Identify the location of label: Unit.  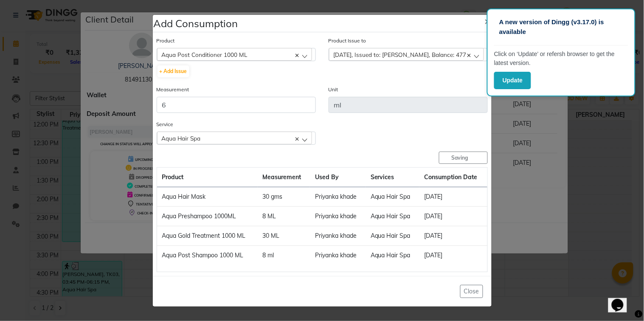
(333, 90).